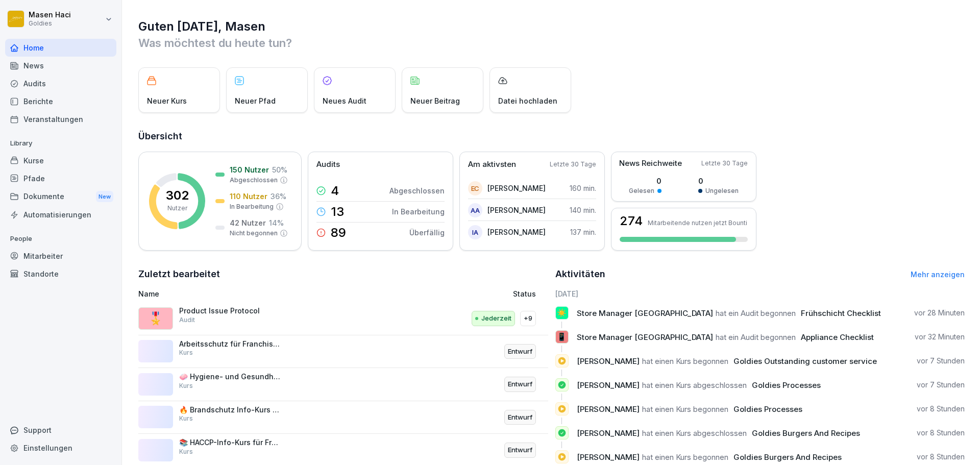  What do you see at coordinates (475, 232) in the screenshot?
I see `div: IA` at bounding box center [475, 232].